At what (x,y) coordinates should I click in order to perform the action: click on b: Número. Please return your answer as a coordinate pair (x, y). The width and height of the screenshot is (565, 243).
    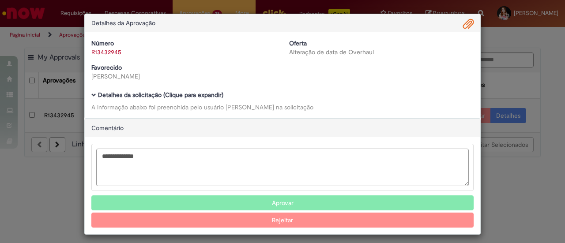
    Looking at the image, I should click on (102, 43).